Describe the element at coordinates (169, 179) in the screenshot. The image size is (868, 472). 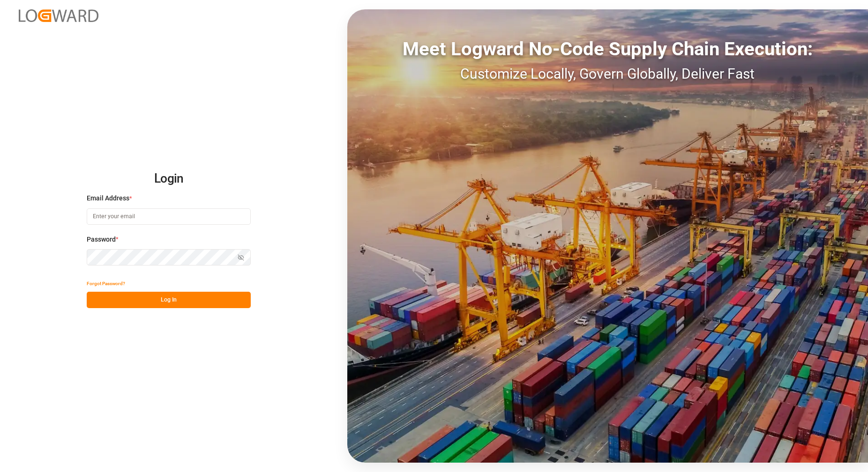
I see `h2: Login` at that location.